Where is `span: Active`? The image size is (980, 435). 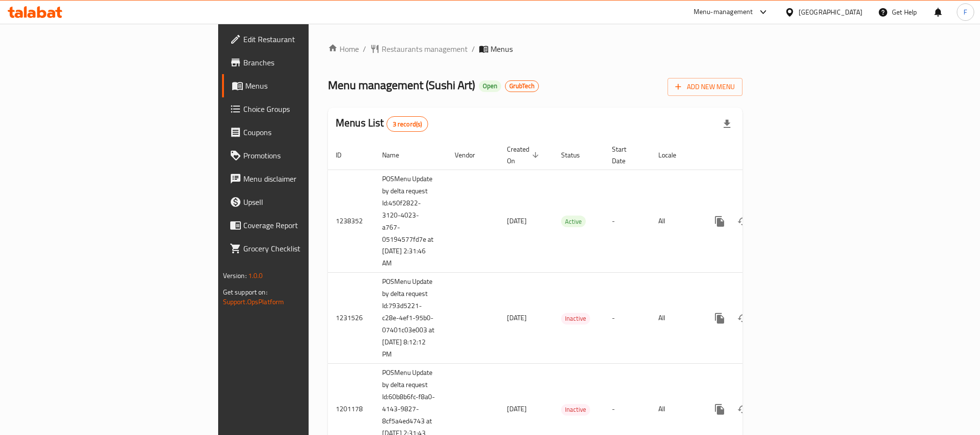 span: Active is located at coordinates (573, 221).